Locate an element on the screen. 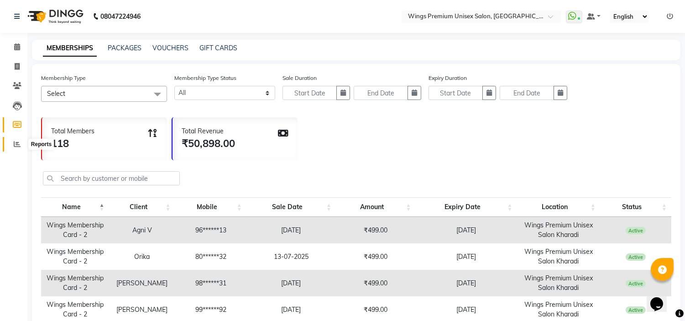  a: MEMBERSHIPS is located at coordinates (70, 48).